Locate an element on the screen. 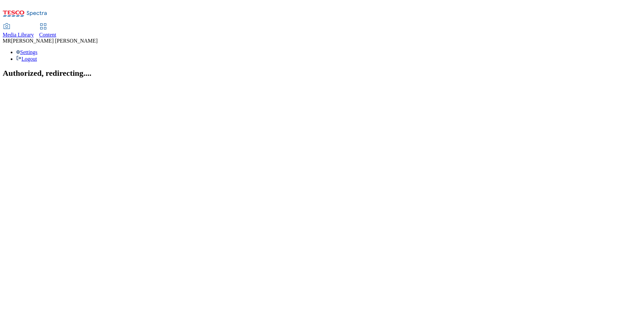  a: Media Library is located at coordinates (18, 31).